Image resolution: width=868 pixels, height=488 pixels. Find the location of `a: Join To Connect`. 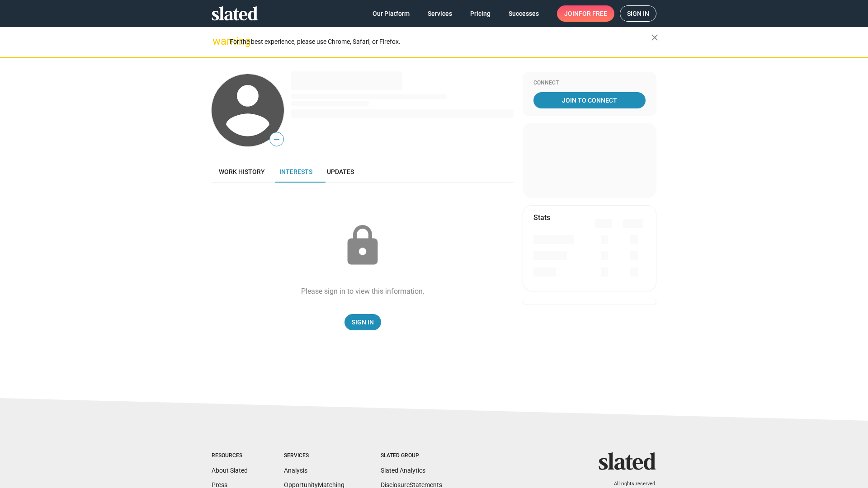

a: Join To Connect is located at coordinates (590, 101).